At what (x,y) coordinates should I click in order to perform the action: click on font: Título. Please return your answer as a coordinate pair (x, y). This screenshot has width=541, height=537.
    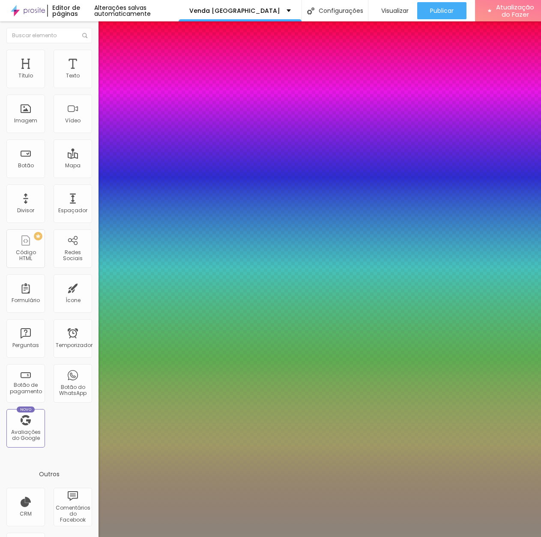
    Looking at the image, I should click on (26, 75).